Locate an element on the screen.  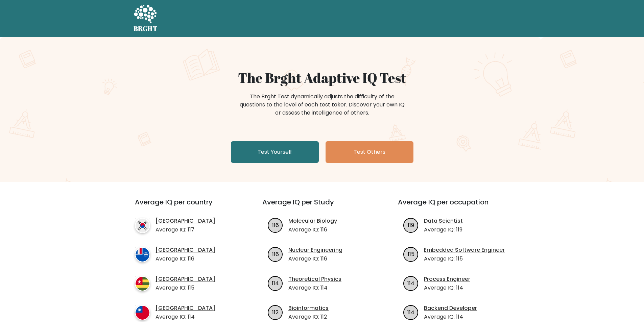
h3: Average IQ per Study is located at coordinates (322, 206).